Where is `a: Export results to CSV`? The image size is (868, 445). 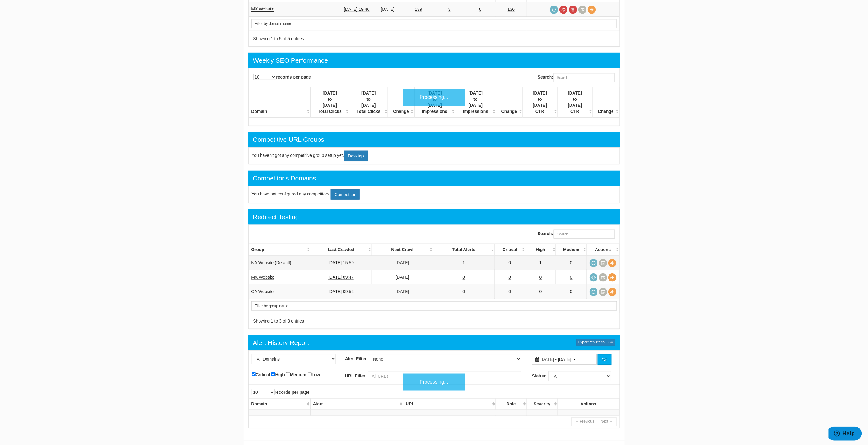 a: Export results to CSV is located at coordinates (596, 342).